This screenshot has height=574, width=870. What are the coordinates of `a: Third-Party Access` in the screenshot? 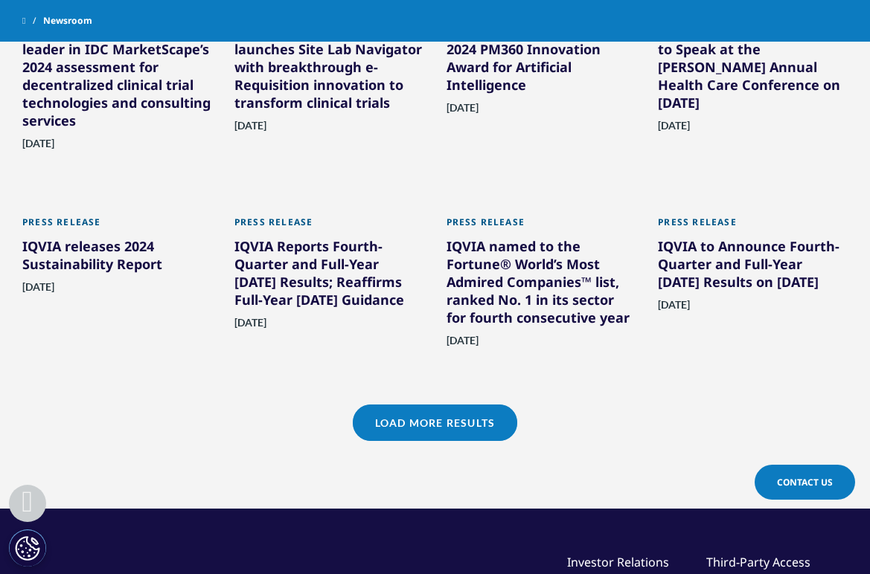 It's located at (758, 563).